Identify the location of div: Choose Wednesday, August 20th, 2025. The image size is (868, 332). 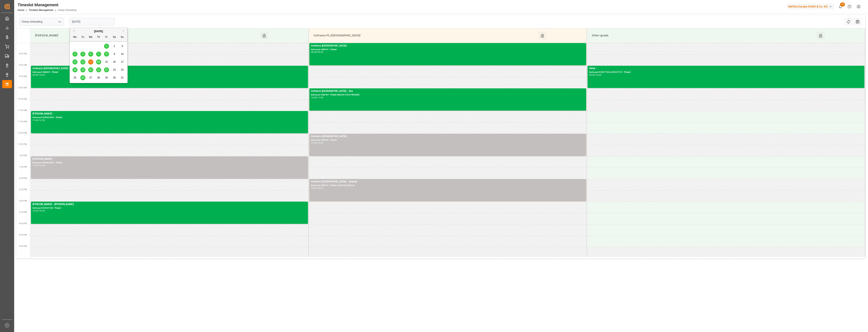
(90, 70).